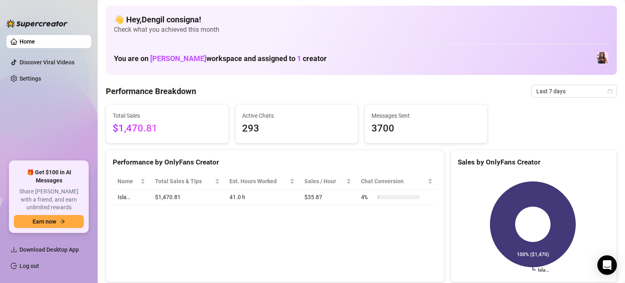  Describe the element at coordinates (14, 250) in the screenshot. I see `span: download` at that location.